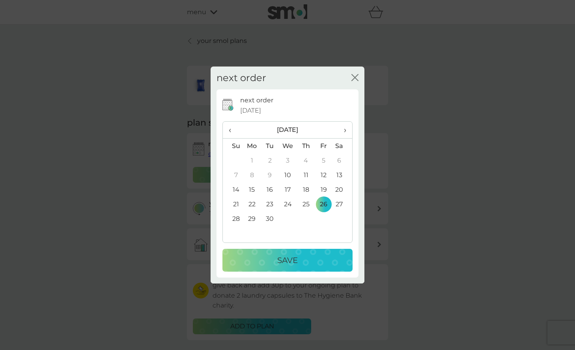 Image resolution: width=575 pixels, height=350 pixels. Describe the element at coordinates (252, 219) in the screenshot. I see `td: 29` at that location.